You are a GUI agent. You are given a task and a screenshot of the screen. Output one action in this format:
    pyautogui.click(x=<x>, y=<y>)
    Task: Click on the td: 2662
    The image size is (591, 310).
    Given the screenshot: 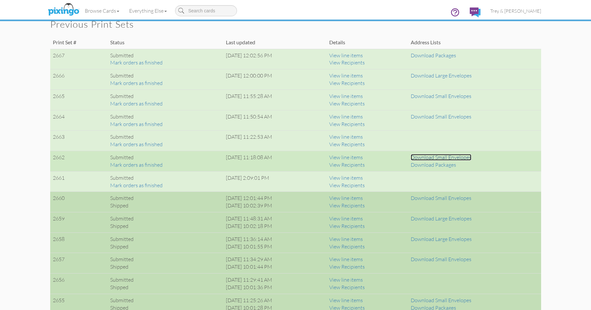 What is the action you would take?
    pyautogui.click(x=79, y=161)
    